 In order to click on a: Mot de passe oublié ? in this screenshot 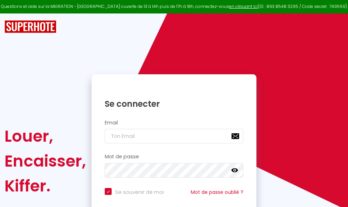, I will do `click(217, 192)`.